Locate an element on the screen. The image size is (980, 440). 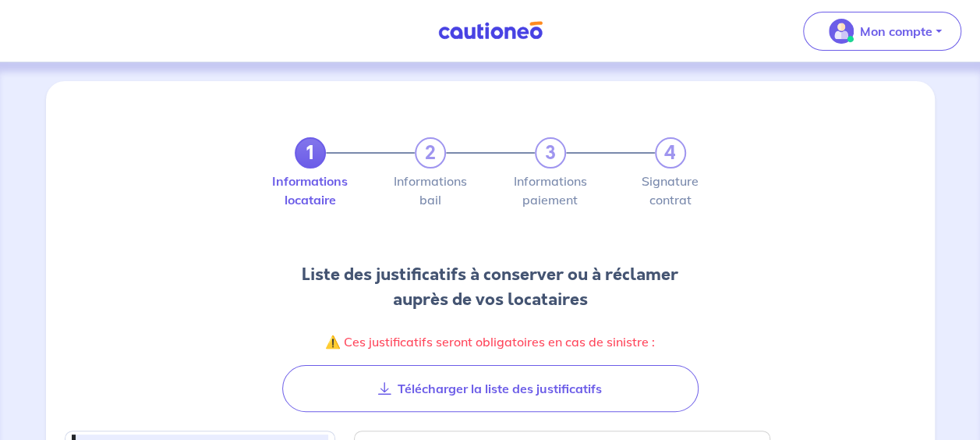
label: Signature contrat is located at coordinates (671, 190).